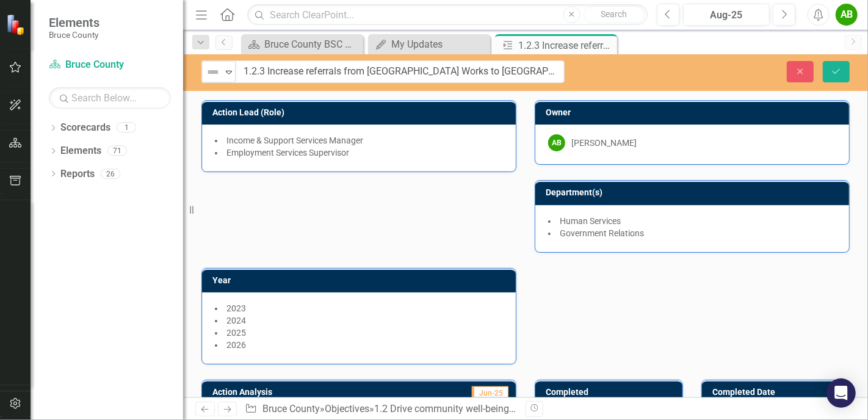 This screenshot has height=420, width=868. Describe the element at coordinates (361, 281) in the screenshot. I see `h3: Year` at that location.